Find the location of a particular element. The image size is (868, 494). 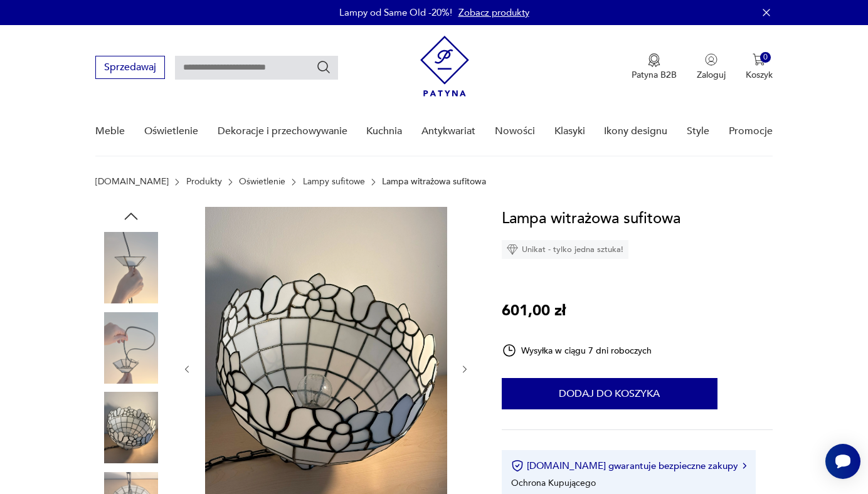

a: Dekoracje i przechowywanie is located at coordinates (282, 131).